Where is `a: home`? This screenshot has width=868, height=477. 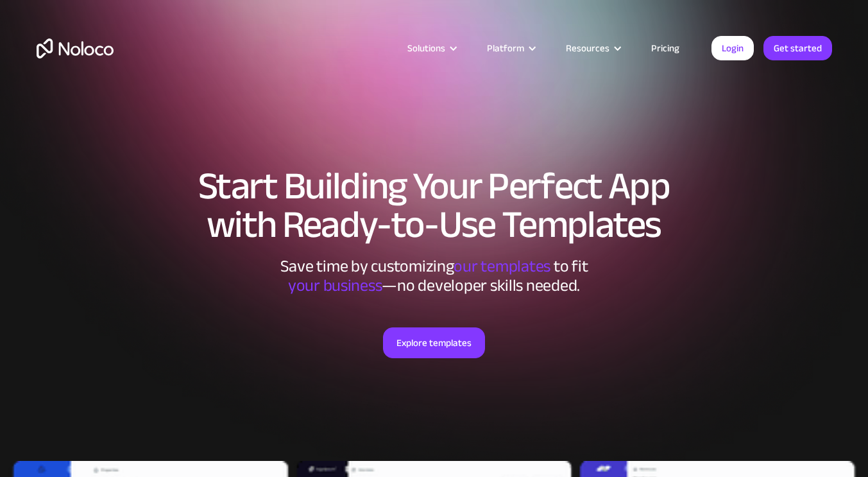 a: home is located at coordinates (75, 48).